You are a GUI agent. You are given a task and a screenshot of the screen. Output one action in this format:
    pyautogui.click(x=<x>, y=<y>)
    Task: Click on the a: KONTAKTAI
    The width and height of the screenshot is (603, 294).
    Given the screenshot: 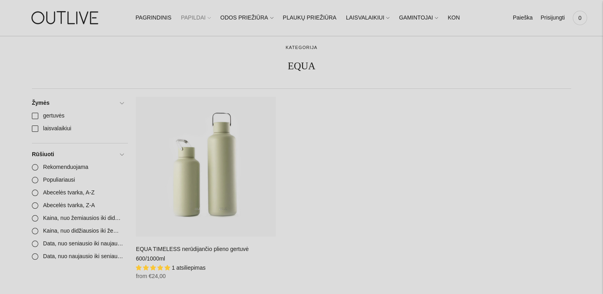 What is the action you would take?
    pyautogui.click(x=463, y=18)
    